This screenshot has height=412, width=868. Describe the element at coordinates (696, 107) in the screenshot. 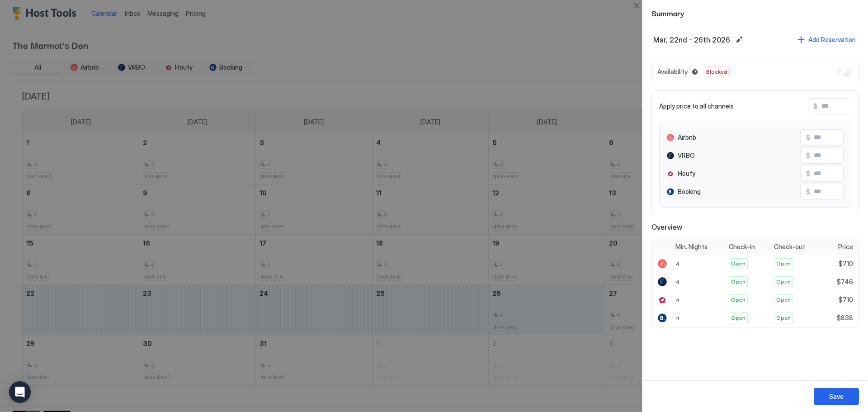

I see `span: Apply price to all channels` at that location.